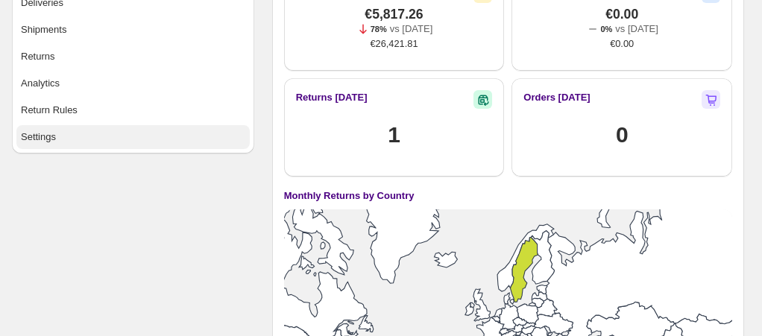  Describe the element at coordinates (49, 110) in the screenshot. I see `div: Return Rules` at that location.